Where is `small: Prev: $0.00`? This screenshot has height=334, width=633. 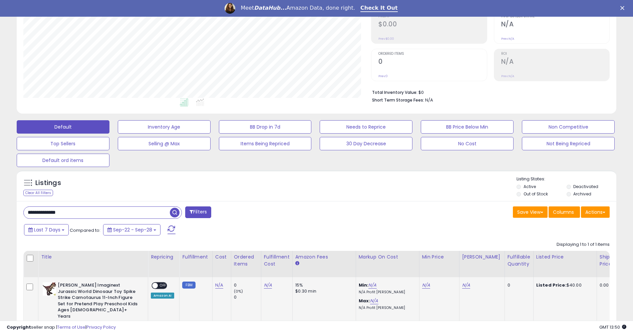 small: Prev: $0.00 is located at coordinates (386, 39).